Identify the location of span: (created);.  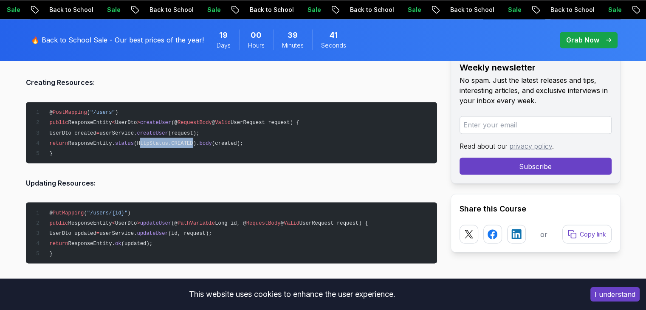
(228, 143).